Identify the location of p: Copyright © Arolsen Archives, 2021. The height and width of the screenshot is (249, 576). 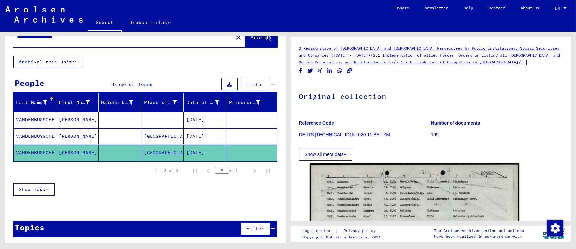
(343, 238).